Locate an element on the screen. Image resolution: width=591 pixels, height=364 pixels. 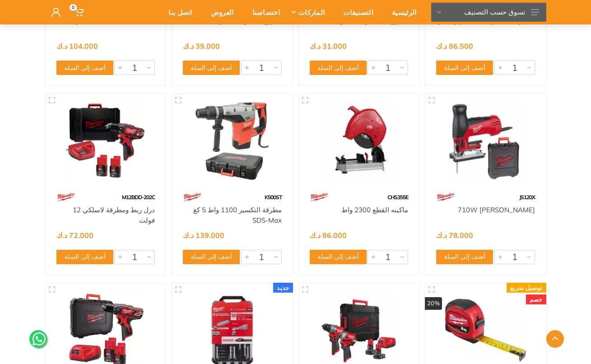
span: 0 is located at coordinates (73, 7).